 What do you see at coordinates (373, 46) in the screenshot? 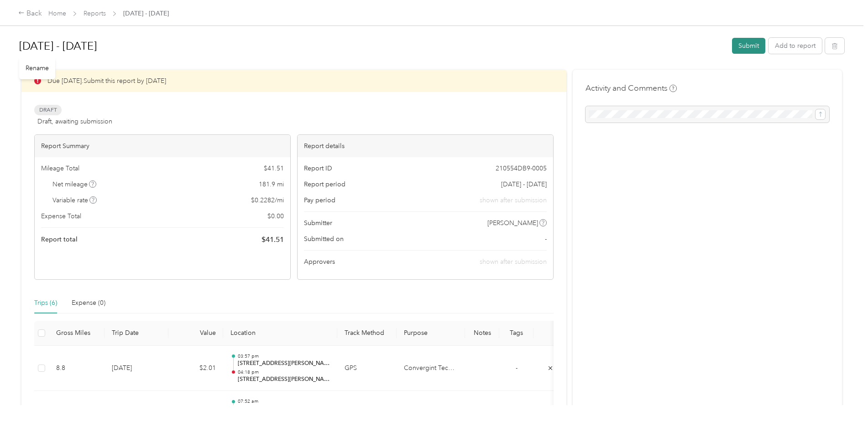
I see `h1: Sep 1 - 30, 2025` at bounding box center [373, 46].